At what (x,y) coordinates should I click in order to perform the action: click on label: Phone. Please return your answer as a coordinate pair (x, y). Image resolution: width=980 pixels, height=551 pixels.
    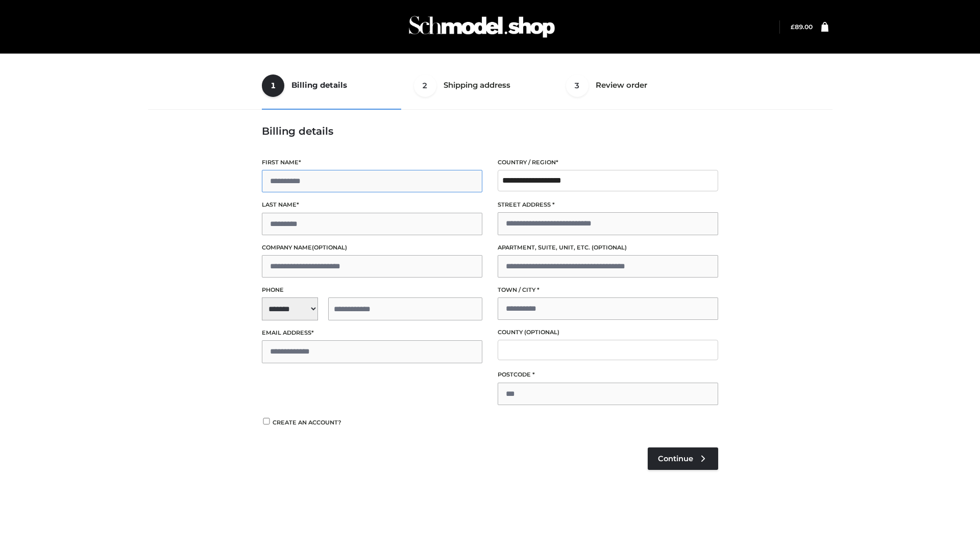
    Looking at the image, I should click on (372, 290).